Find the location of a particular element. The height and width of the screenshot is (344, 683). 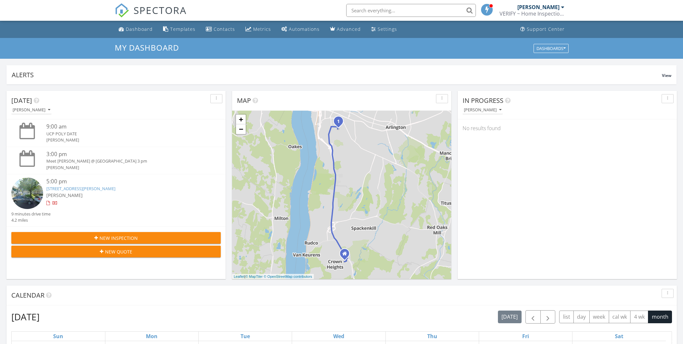

a: Advanced is located at coordinates (345, 29).